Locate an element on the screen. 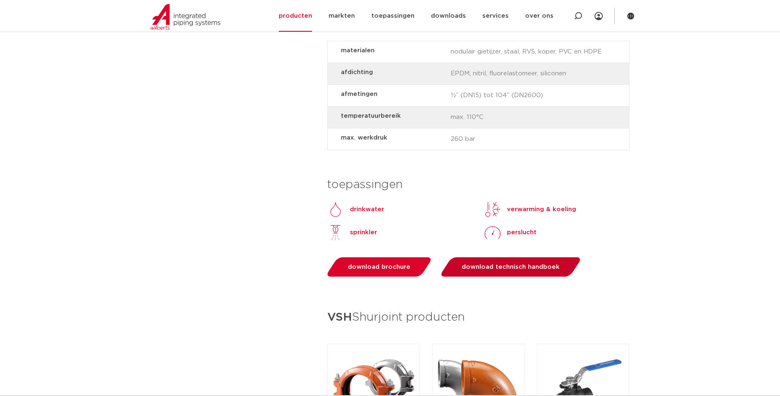  div: nodulair gietijzer, staal, RVS, koper, PVC en HDPE is located at coordinates (478, 52).